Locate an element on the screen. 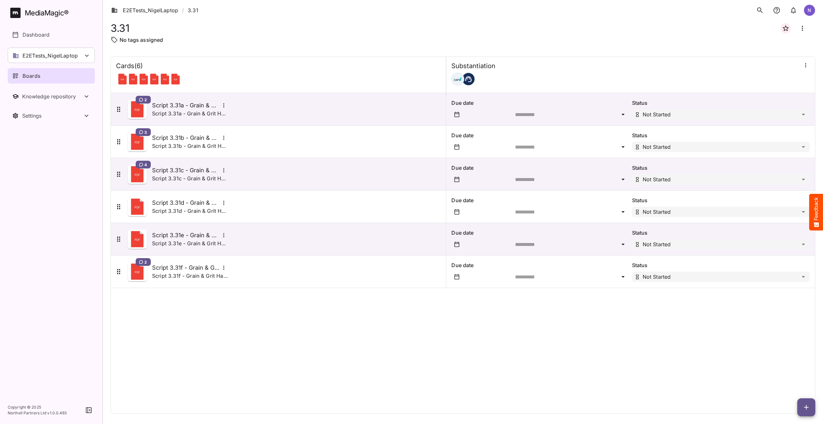 The image size is (823, 424). button: Board more options is located at coordinates (802, 28).